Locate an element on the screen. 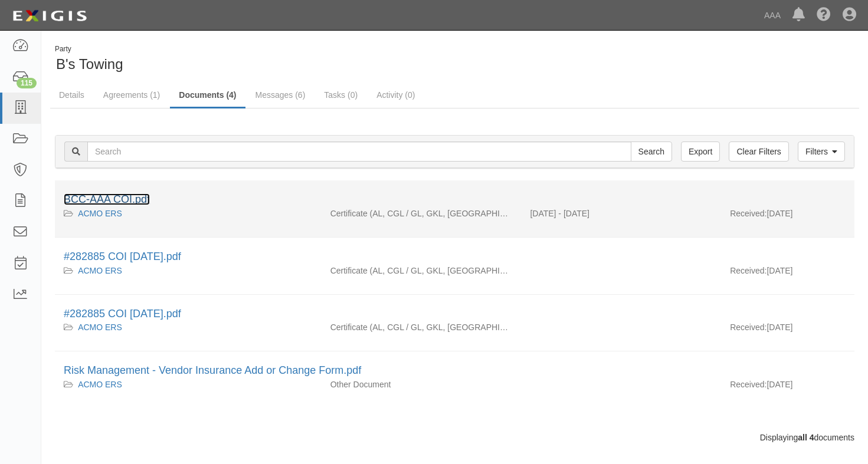  a: Agreements (1) is located at coordinates (131, 95).